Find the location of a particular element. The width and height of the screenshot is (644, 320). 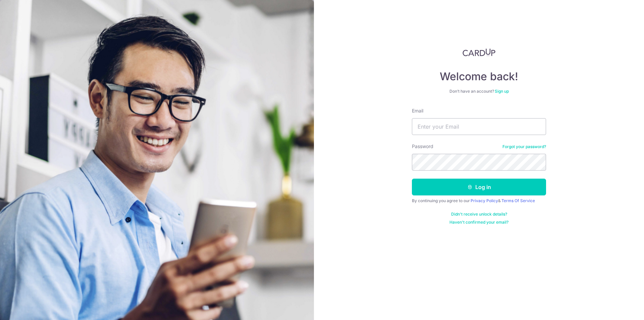

input: Enter your Email is located at coordinates (479, 127).